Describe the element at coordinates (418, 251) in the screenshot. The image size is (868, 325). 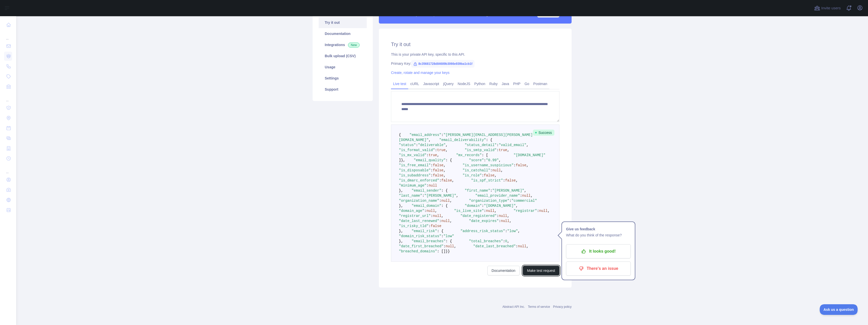
I see `span: "breached_domains"` at that location.